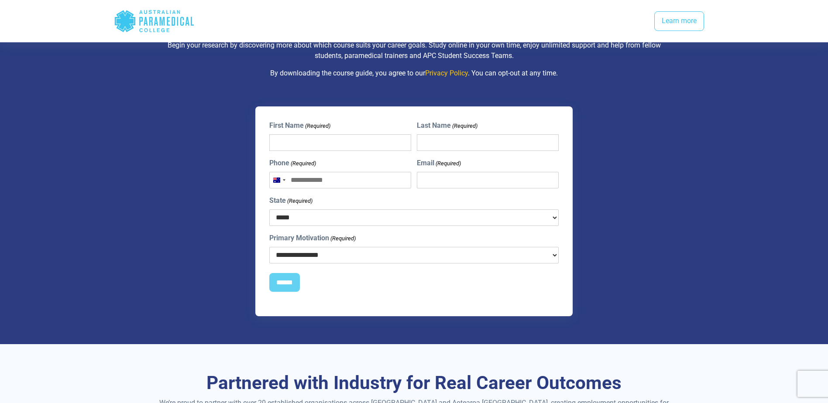  Describe the element at coordinates (679, 21) in the screenshot. I see `a: Learn more` at that location.